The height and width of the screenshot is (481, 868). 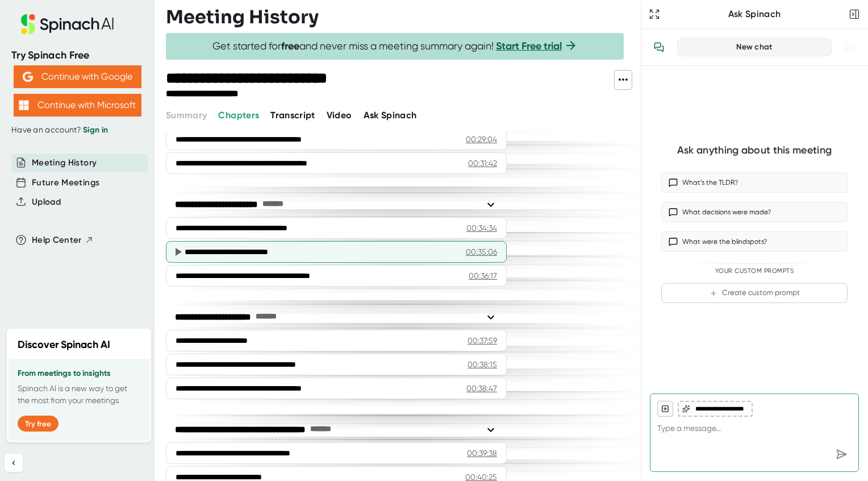 What do you see at coordinates (754, 47) in the screenshot?
I see `div: New chat` at bounding box center [754, 47].